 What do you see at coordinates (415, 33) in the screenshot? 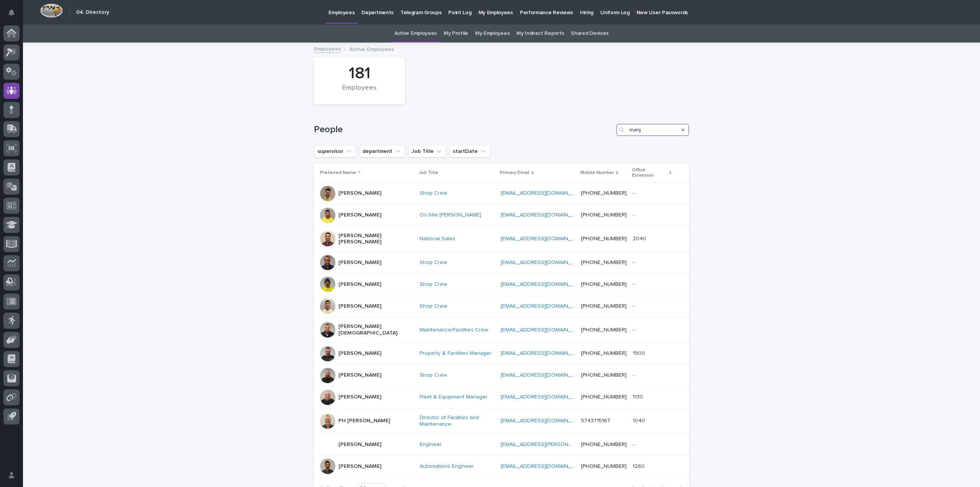
I see `a: Active Employees` at bounding box center [415, 33].